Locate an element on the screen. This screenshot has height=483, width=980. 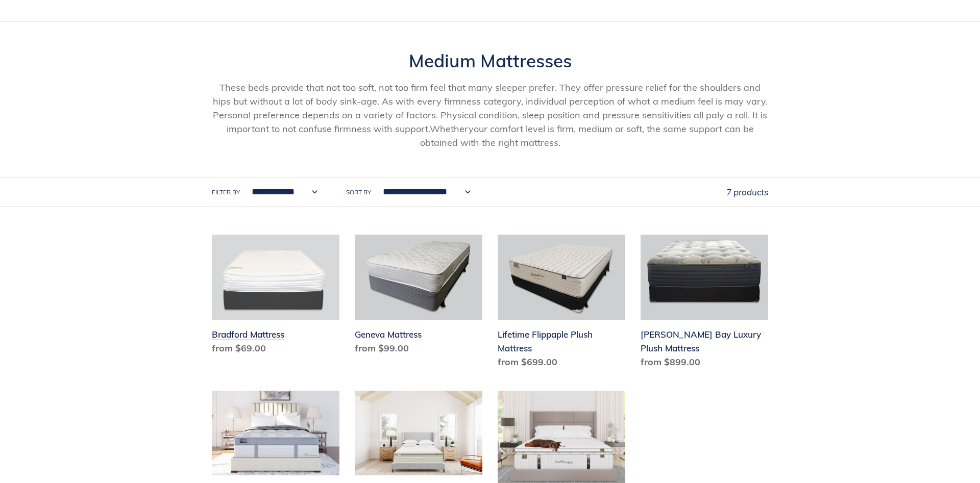
span: Medium Mattresses is located at coordinates (490, 61).